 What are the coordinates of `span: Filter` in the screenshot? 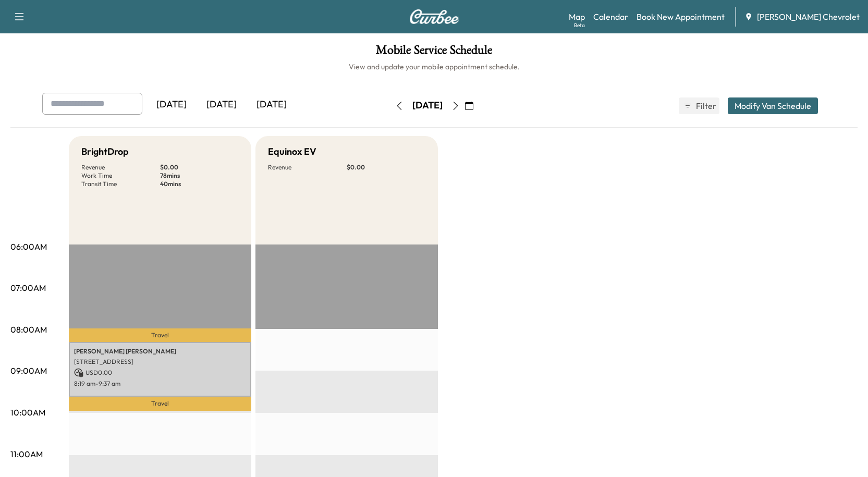 It's located at (705, 106).